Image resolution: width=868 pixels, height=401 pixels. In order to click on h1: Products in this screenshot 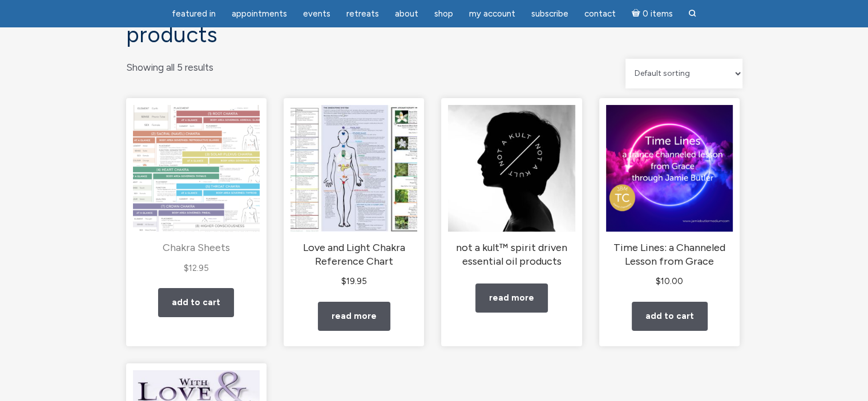, I will do `click(434, 35)`.